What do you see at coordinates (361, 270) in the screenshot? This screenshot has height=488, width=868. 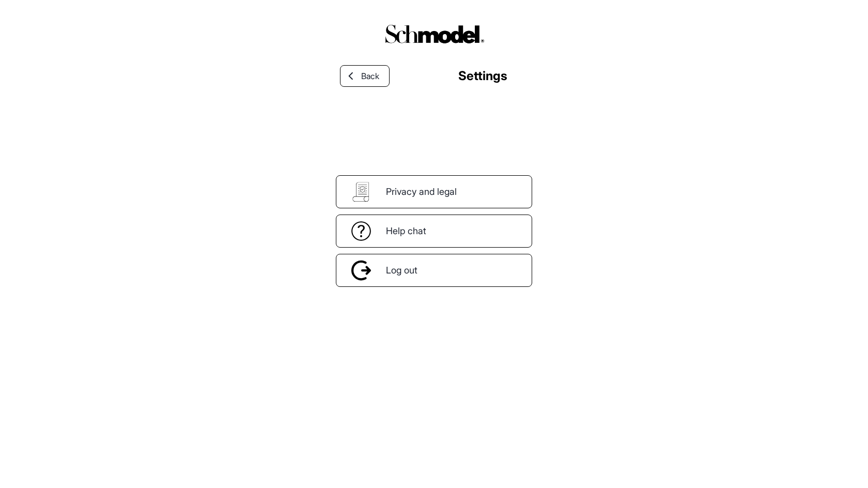 I see `img: Logout` at bounding box center [361, 270].